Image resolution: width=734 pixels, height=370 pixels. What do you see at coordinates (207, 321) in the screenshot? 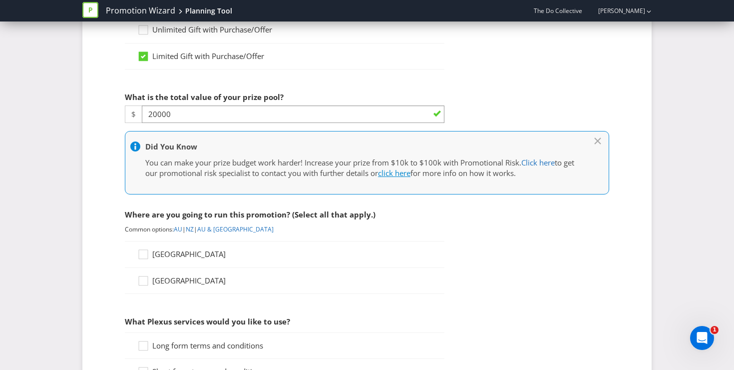
I see `span: What Plexus services would you like to use?` at bounding box center [207, 321].